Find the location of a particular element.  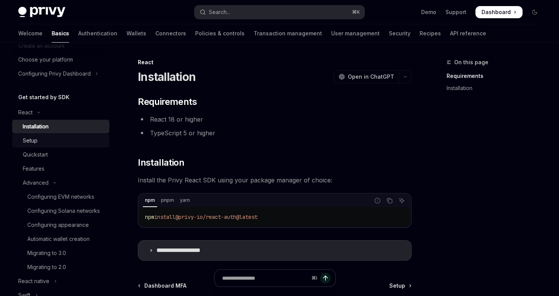

div: Migrating to 2.0 is located at coordinates (47, 267).